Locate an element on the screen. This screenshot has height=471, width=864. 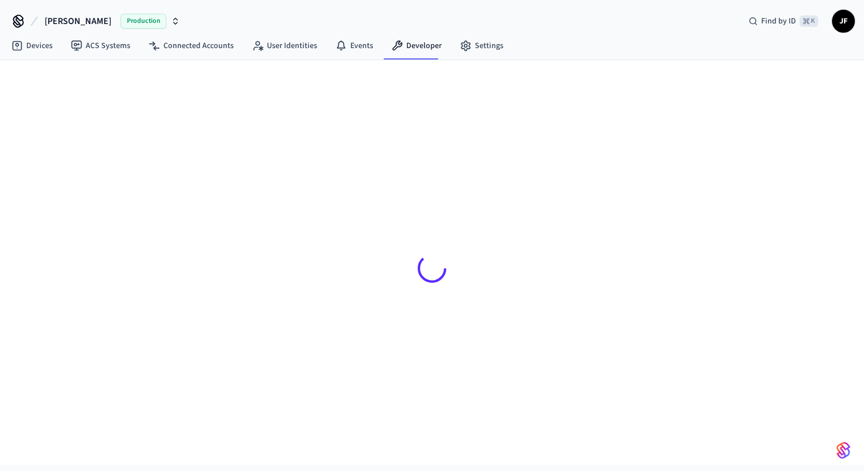
div: Find by ID⌘ K is located at coordinates (784, 21).